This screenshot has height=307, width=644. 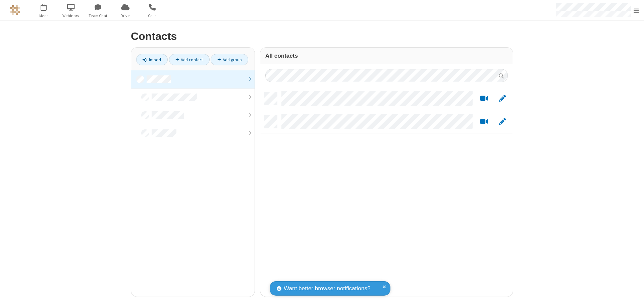 What do you see at coordinates (43, 16) in the screenshot?
I see `span: Meet` at bounding box center [43, 16].